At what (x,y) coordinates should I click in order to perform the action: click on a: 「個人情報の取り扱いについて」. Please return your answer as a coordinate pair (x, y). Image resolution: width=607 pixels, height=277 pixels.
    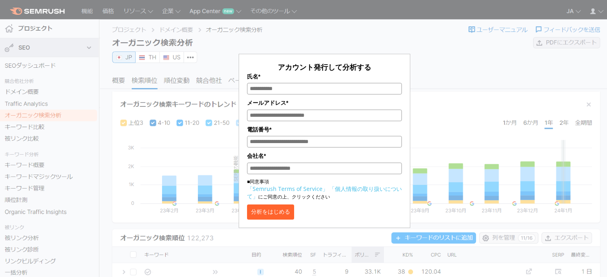
    Looking at the image, I should click on (325, 193).